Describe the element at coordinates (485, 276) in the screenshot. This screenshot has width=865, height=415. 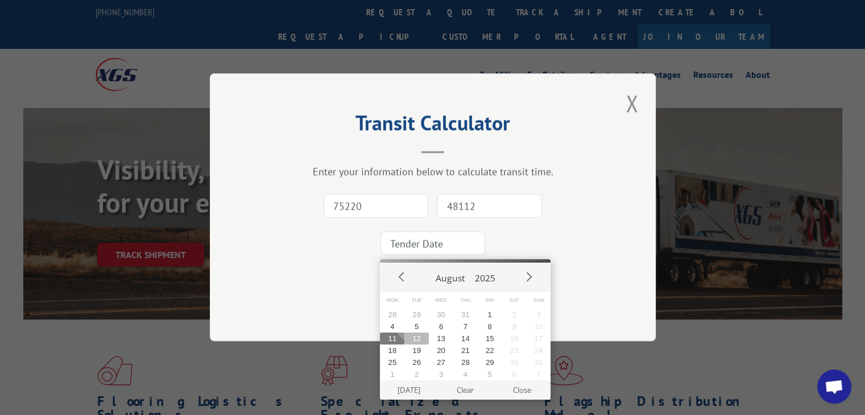
I see `button: 2025` at that location.